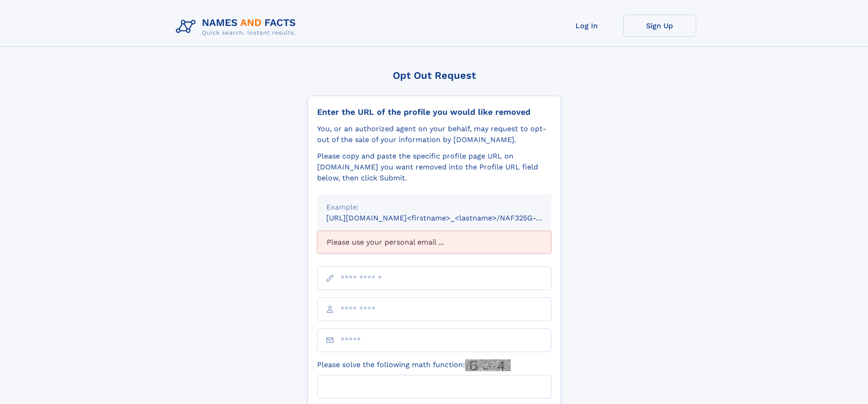 The image size is (868, 404). Describe the element at coordinates (435, 242) in the screenshot. I see `div: Please use your personal email ...` at that location.